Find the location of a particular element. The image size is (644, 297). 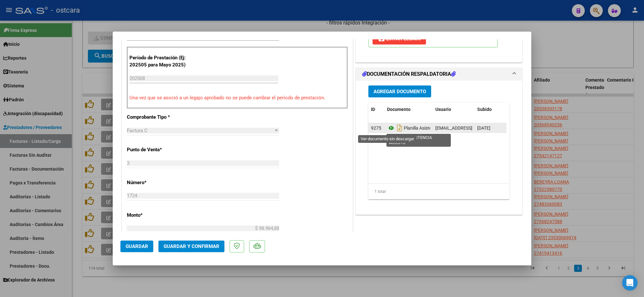

span: Agregar Documento is located at coordinates (400, 92).